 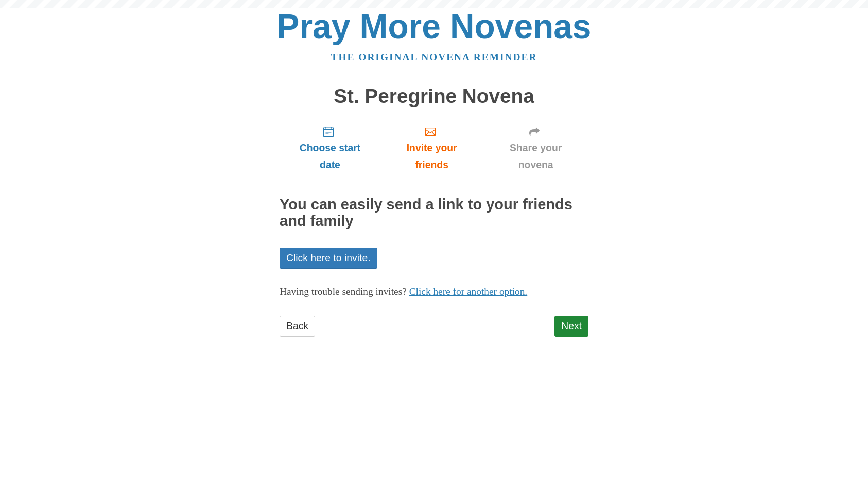 I want to click on h1: St. Peregrine Novena, so click(x=434, y=96).